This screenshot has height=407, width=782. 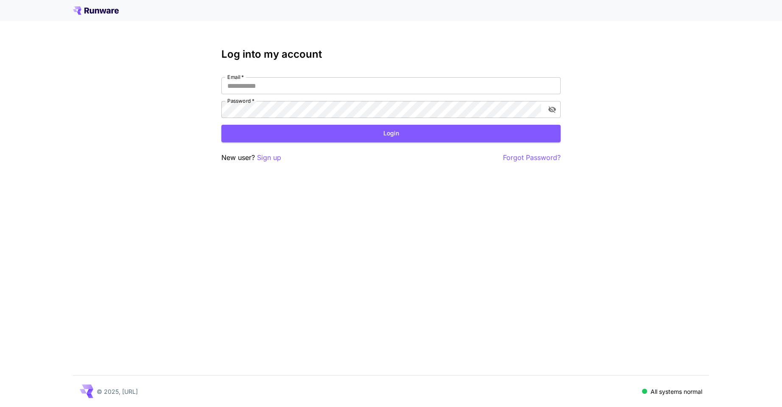 What do you see at coordinates (269, 157) in the screenshot?
I see `button: Sign up` at bounding box center [269, 157].